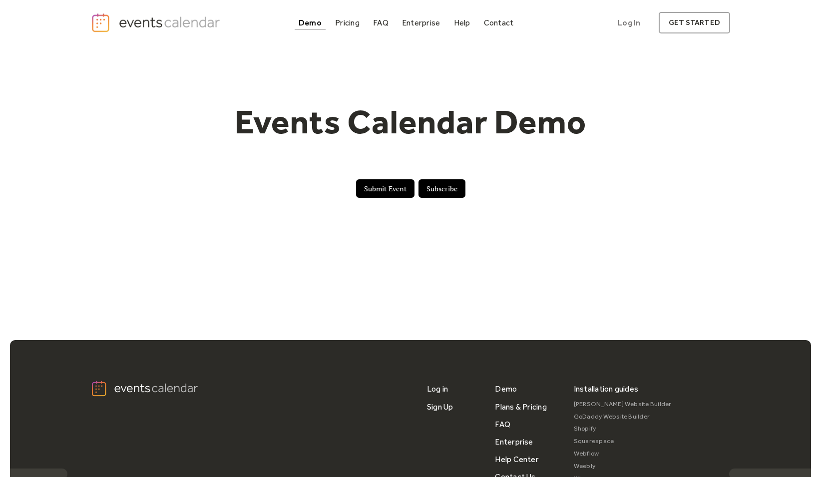  What do you see at coordinates (623, 466) in the screenshot?
I see `a: Weebly` at bounding box center [623, 466].